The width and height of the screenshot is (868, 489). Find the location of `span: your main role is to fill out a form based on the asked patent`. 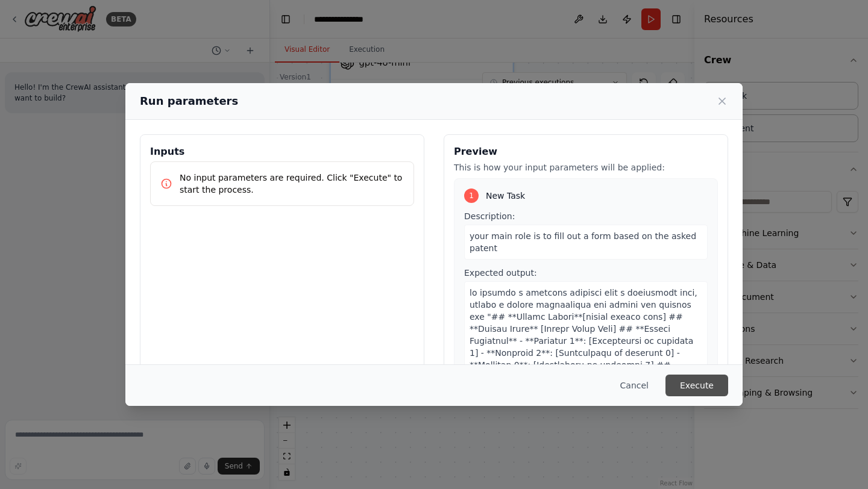

span: your main role is to fill out a form based on the asked patent is located at coordinates (583, 242).